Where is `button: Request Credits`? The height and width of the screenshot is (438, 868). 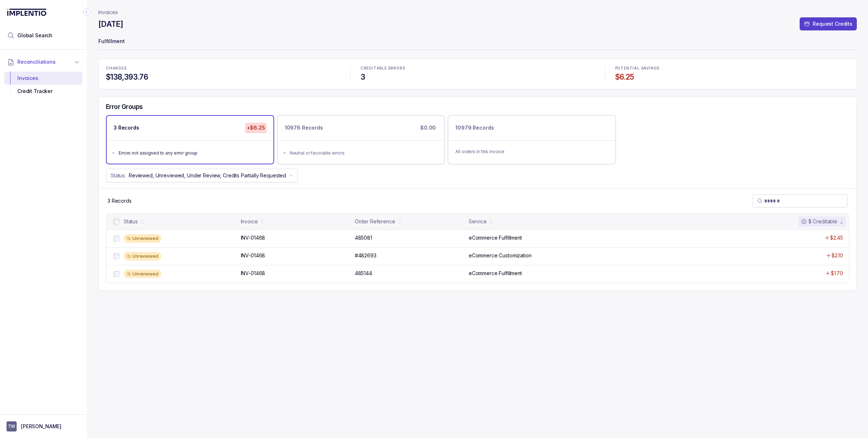 button: Request Credits is located at coordinates (828, 24).